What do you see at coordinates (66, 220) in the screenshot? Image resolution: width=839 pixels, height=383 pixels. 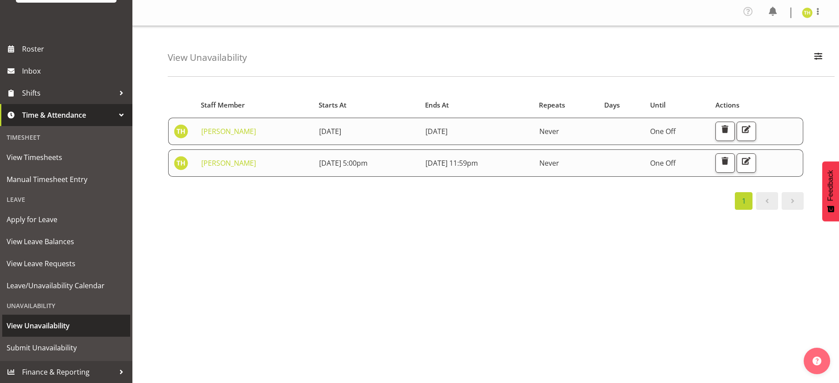 I see `span: Apply for Leave` at bounding box center [66, 220].